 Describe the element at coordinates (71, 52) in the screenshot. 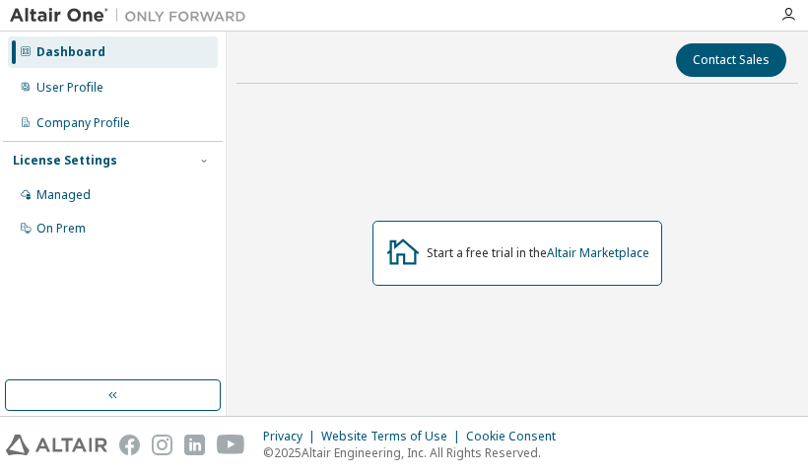

I see `div: Dashboard` at that location.